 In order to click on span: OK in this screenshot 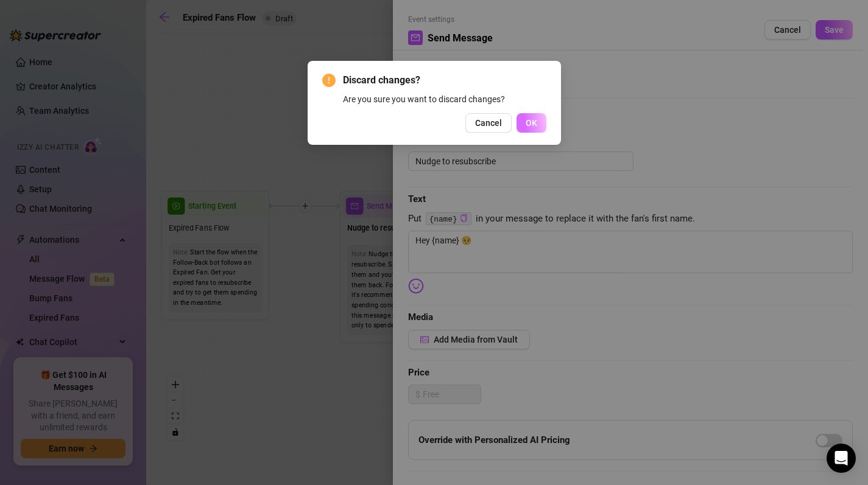, I will do `click(531, 123)`.